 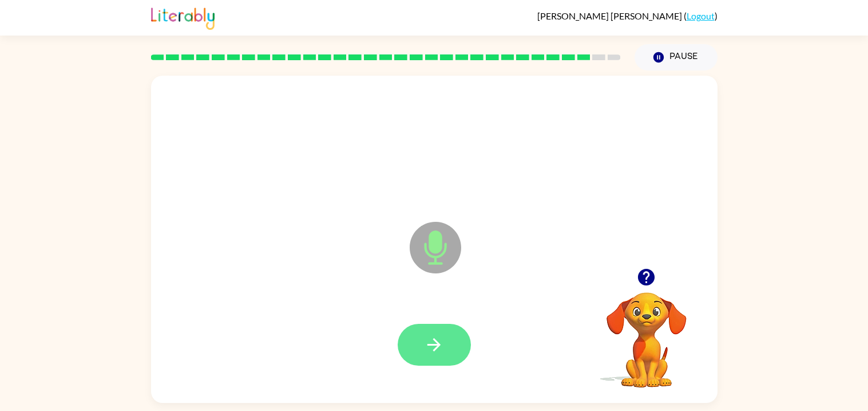 What do you see at coordinates (183, 17) in the screenshot?
I see `img: Literably` at bounding box center [183, 17].